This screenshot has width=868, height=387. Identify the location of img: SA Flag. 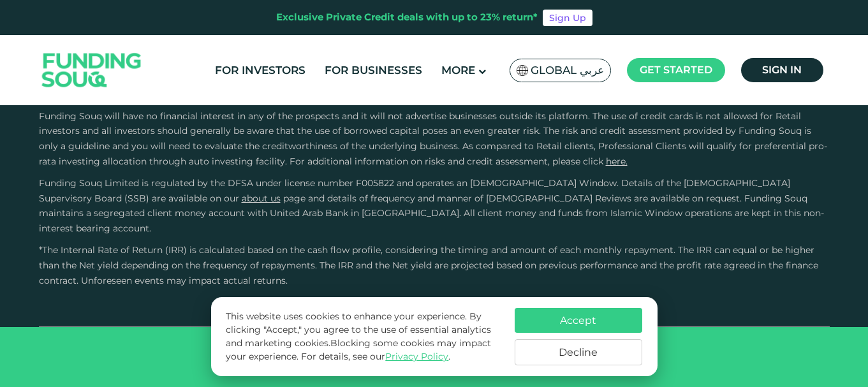
(522, 70).